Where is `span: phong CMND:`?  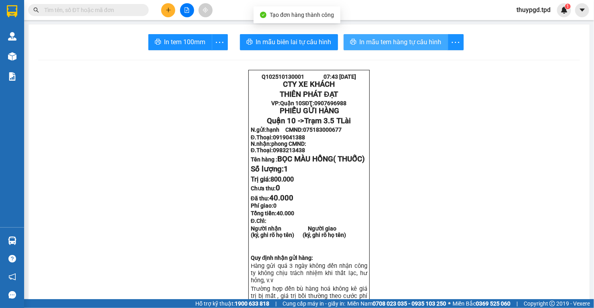 span: phong CMND: is located at coordinates (288, 144).